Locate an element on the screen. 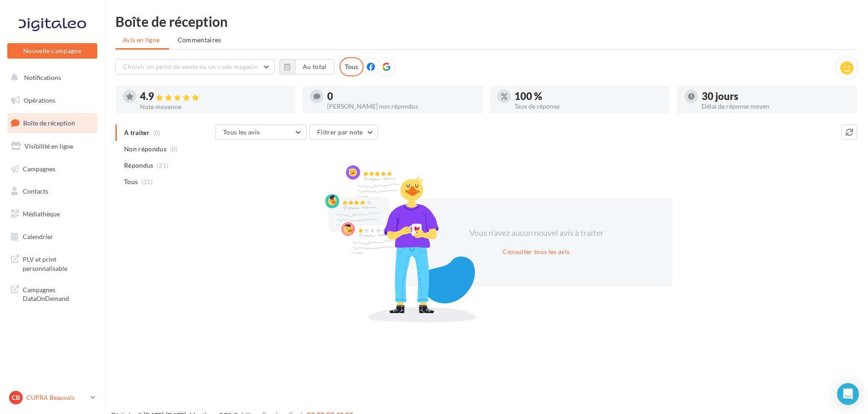 This screenshot has height=414, width=868. div: 30 jours is located at coordinates (776, 96).